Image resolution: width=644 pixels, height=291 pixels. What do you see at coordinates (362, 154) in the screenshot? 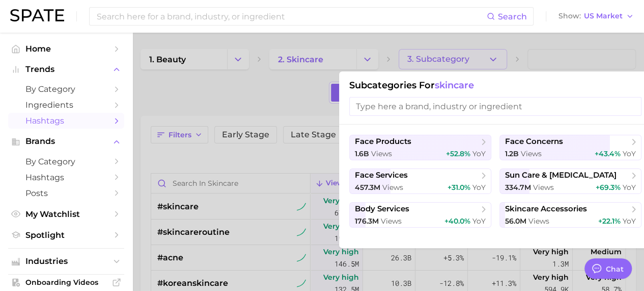
I see `span: 1.6b` at bounding box center [362, 154].